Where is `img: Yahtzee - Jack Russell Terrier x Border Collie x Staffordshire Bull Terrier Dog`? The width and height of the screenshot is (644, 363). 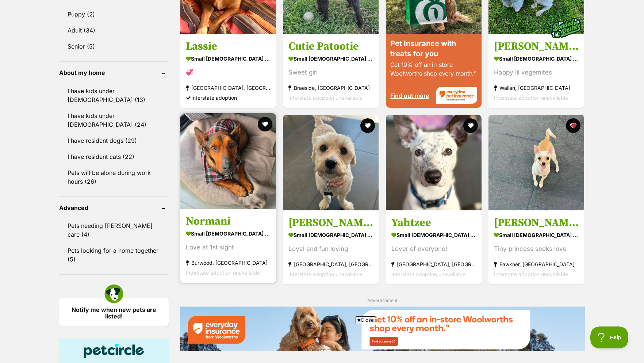
img: Yahtzee - Jack Russell Terrier x Border Collie x Staffordshire Bull Terrier Dog is located at coordinates (434, 163).